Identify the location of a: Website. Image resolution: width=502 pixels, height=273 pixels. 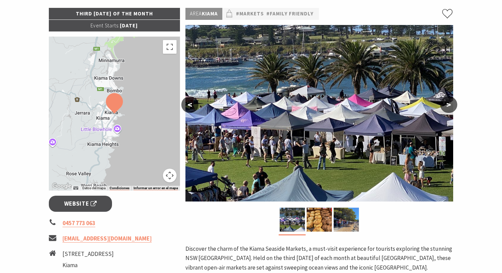
(80, 203).